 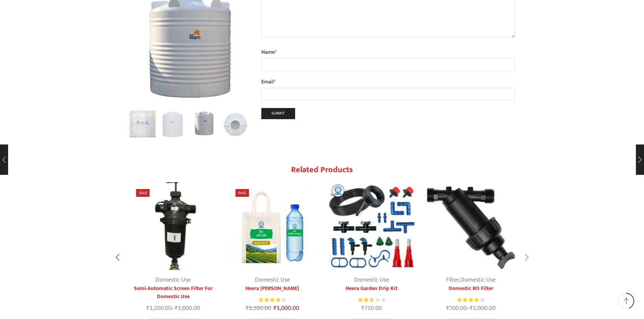 I want to click on bdi: 3,200.00, so click(x=159, y=308).